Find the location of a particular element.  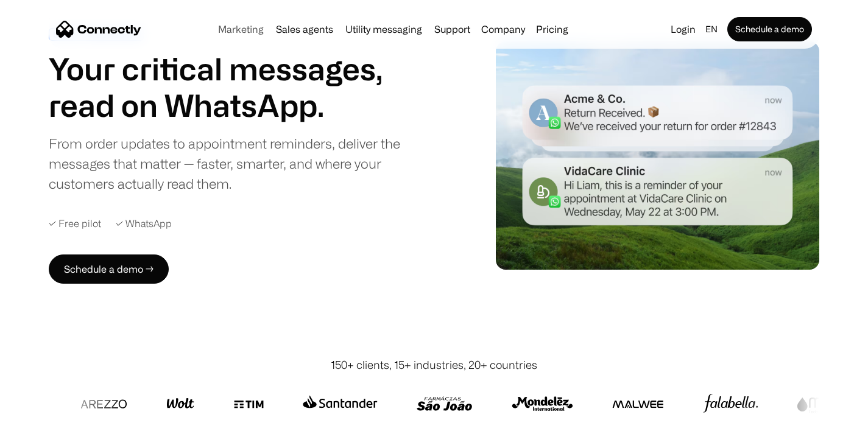

a: Sales agents is located at coordinates (305, 30).